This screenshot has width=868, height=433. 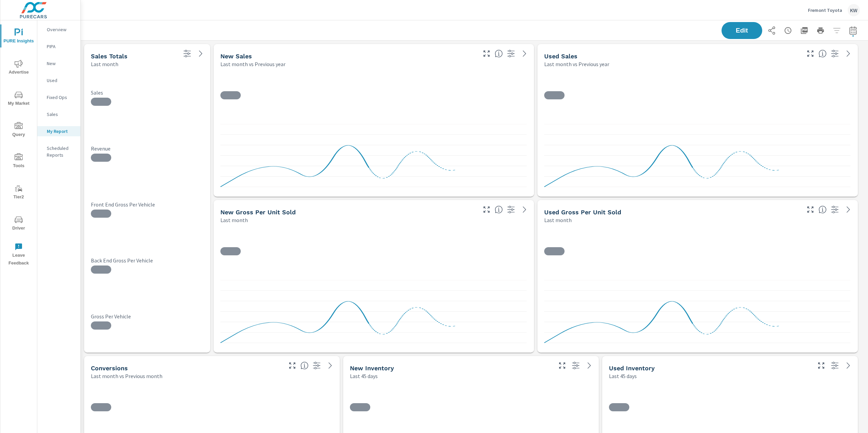 What do you see at coordinates (824, 10) in the screenshot?
I see `p: Fremont Toyota` at bounding box center [824, 10].